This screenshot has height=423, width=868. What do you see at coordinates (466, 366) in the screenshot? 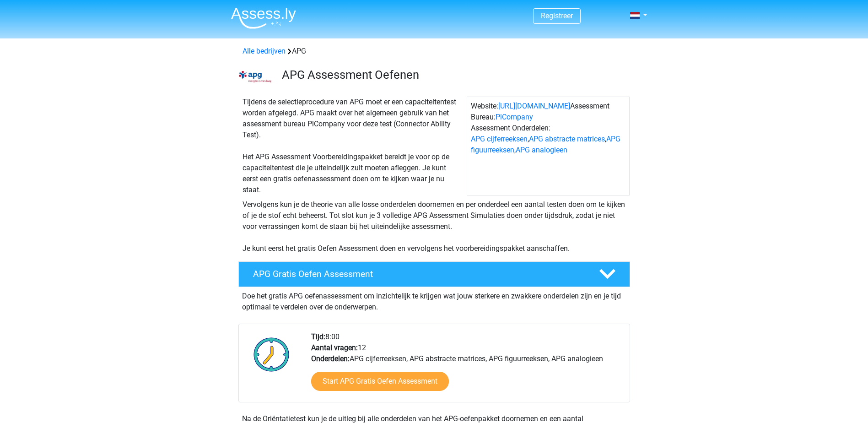
I see `div: 8:00 12 APG cijferreeksen, APG abstracte matrices, APG figuurreeksen, APG analogieen` at bounding box center [466, 366].